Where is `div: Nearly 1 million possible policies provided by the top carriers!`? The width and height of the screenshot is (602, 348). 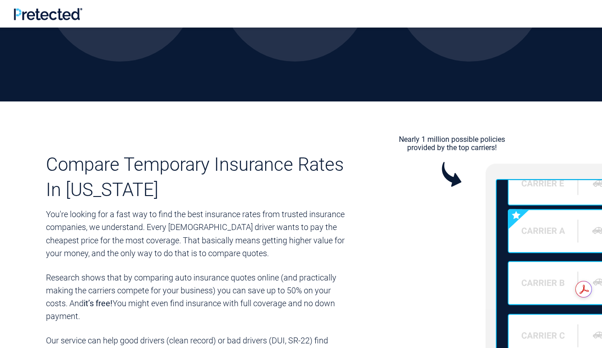
div: Nearly 1 million possible policies provided by the top carriers! is located at coordinates (452, 144).